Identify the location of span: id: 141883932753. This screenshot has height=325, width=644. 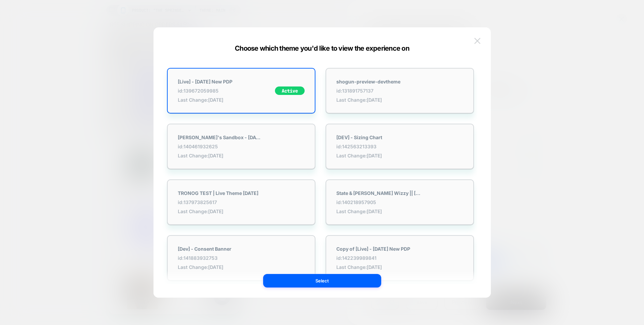
(205, 258).